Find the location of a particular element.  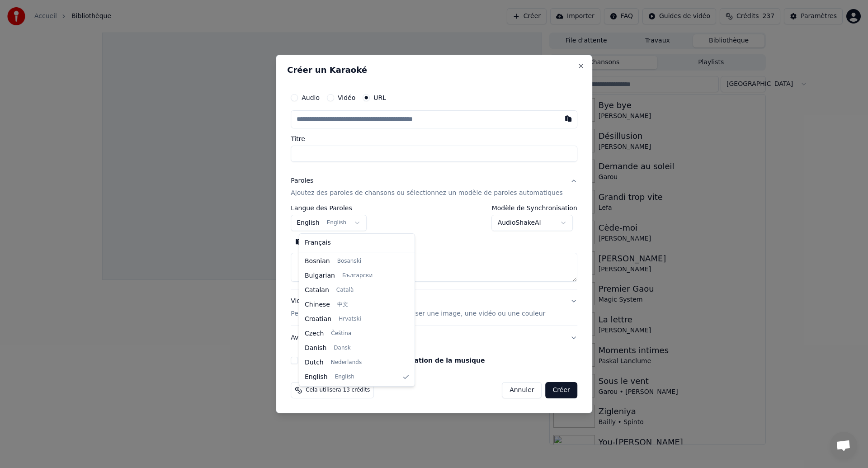

span: Bosnian is located at coordinates (318, 262).